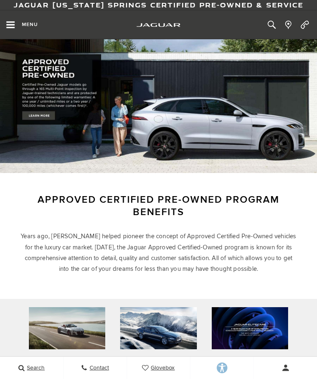 The height and width of the screenshot is (379, 317). Describe the element at coordinates (35, 368) in the screenshot. I see `span: Search` at that location.